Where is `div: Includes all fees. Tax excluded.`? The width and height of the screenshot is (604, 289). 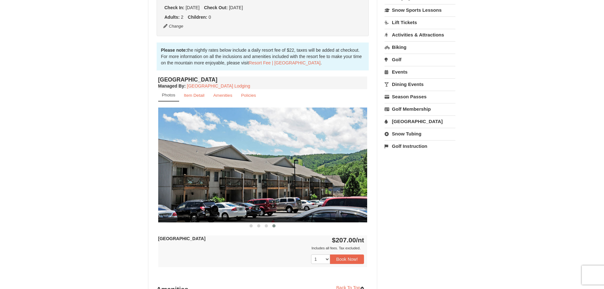
div: Includes all fees. Tax excluded. is located at coordinates (261, 248).